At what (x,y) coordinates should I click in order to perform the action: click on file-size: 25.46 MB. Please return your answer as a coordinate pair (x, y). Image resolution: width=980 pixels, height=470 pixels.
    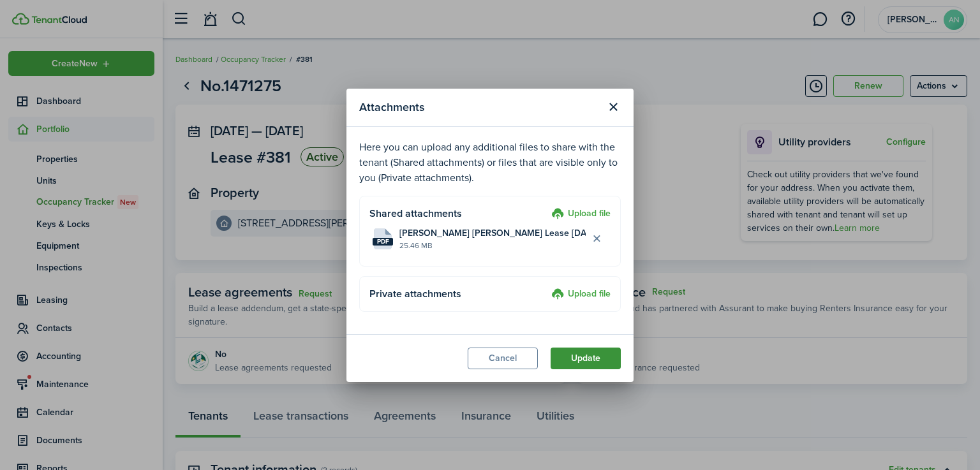
    Looking at the image, I should click on (492, 245).